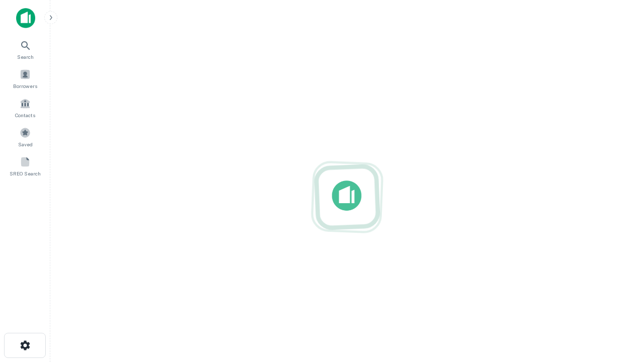 The height and width of the screenshot is (362, 644). Describe the element at coordinates (26, 18) in the screenshot. I see `img: capitalize-icon.png` at that location.